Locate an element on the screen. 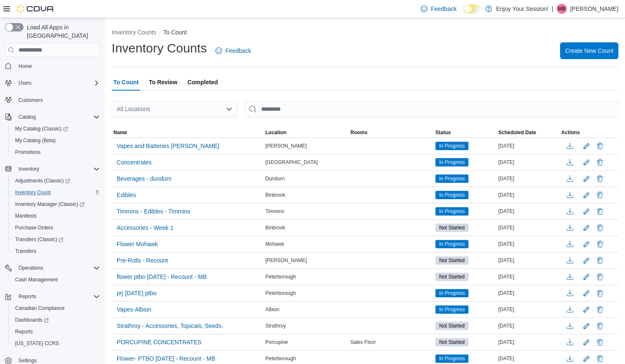  span: Name is located at coordinates (120, 133).